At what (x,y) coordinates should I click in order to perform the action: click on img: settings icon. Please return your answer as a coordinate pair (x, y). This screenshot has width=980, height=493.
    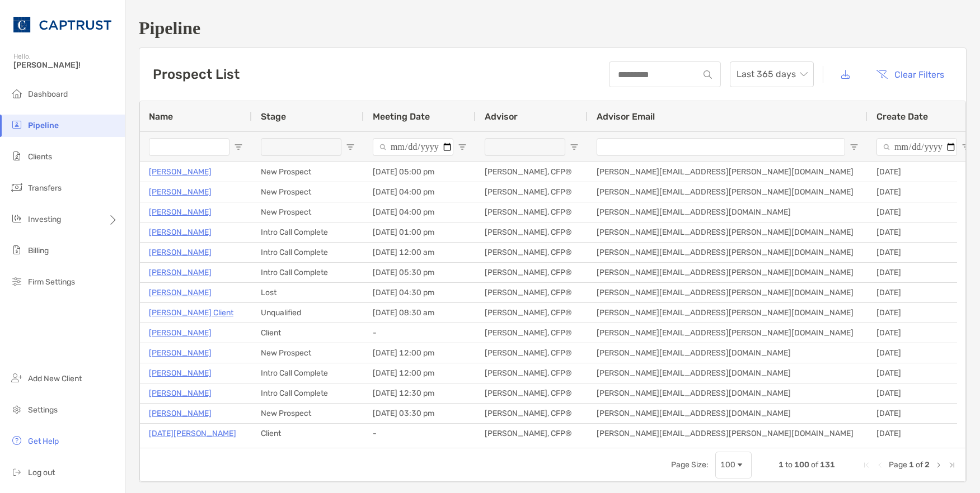
    Looking at the image, I should click on (17, 409).